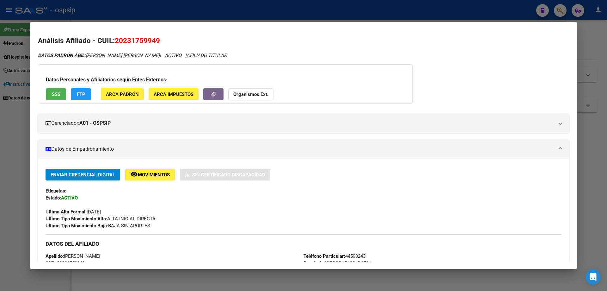  What do you see at coordinates (81, 94) in the screenshot?
I see `button: FTP` at bounding box center [81, 94].